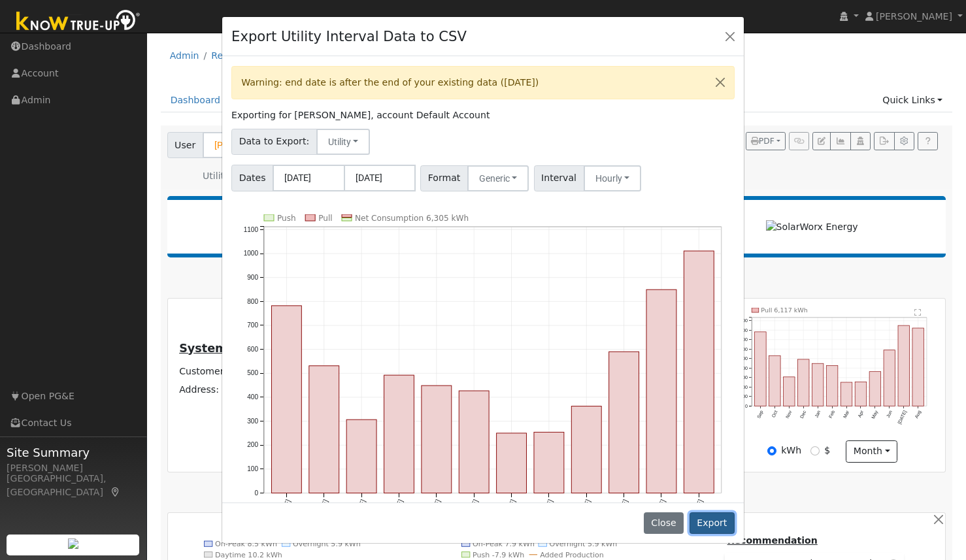 The image size is (966, 560). What do you see at coordinates (252, 421) in the screenshot?
I see `text: 300` at bounding box center [252, 421].